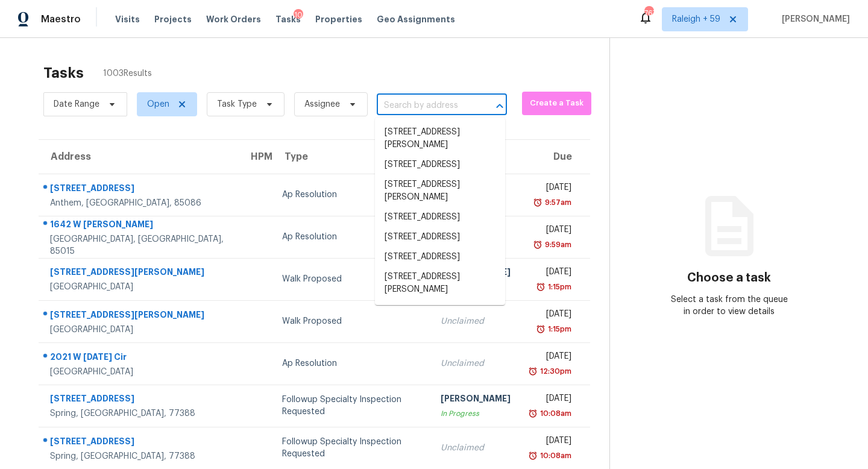 The width and height of the screenshot is (868, 469). What do you see at coordinates (351, 157) in the screenshot?
I see `th: Type` at bounding box center [351, 157].